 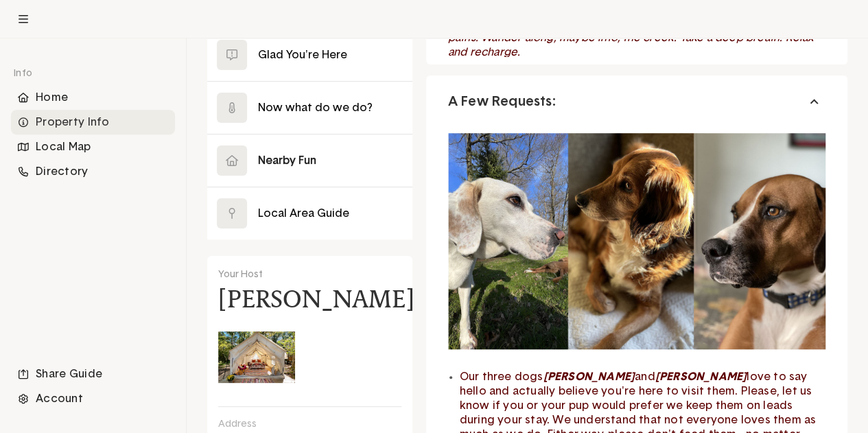 I want to click on span: A Few Requests:, so click(x=502, y=101).